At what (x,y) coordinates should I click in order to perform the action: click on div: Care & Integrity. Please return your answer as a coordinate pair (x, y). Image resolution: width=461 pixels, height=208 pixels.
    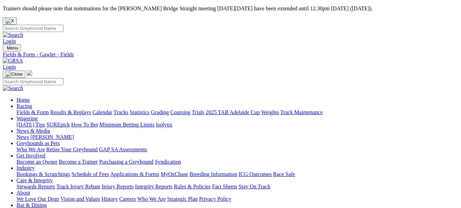
    Looking at the image, I should click on (237, 186).